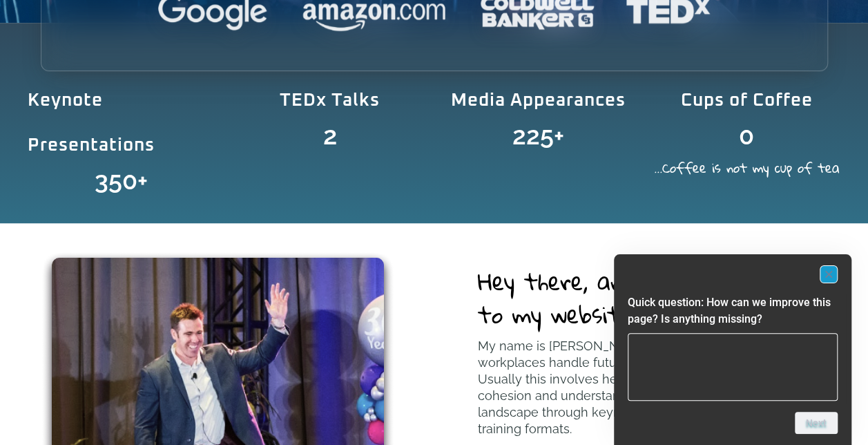  I want to click on button: Hide survey, so click(828, 275).